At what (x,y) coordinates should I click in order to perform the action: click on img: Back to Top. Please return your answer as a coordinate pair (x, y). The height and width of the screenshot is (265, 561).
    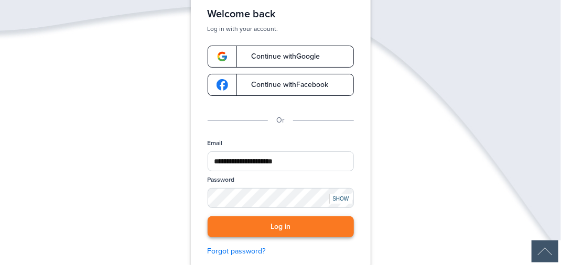
    Looking at the image, I should click on (544, 251).